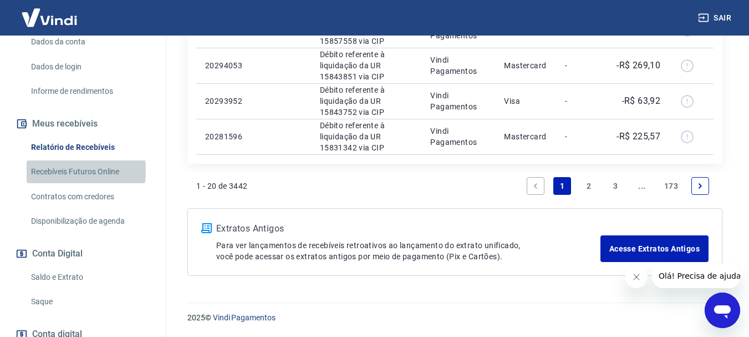 The width and height of the screenshot is (749, 337). Describe the element at coordinates (89, 196) in the screenshot. I see `a: Contratos com credores` at that location.